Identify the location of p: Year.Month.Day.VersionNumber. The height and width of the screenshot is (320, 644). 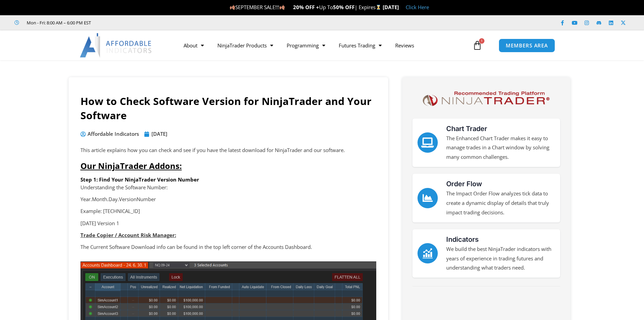
(228, 199).